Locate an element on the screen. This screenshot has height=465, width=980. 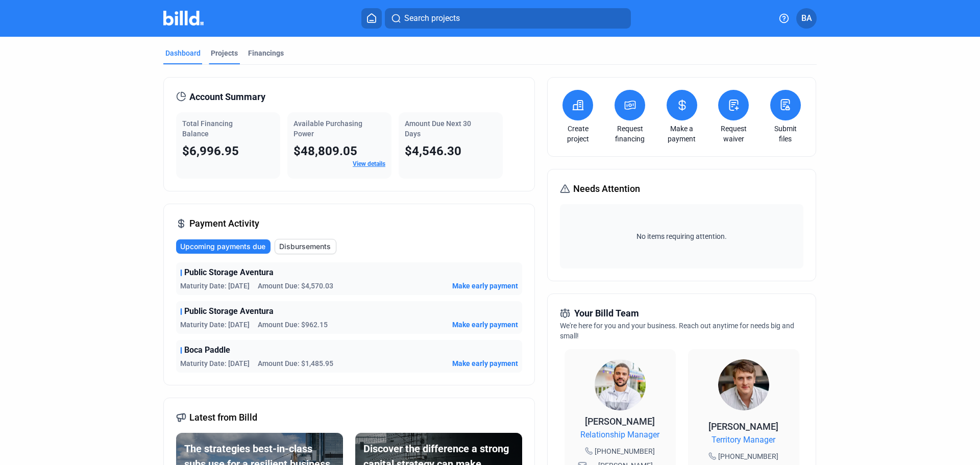
button: Disbursements is located at coordinates (305, 246).